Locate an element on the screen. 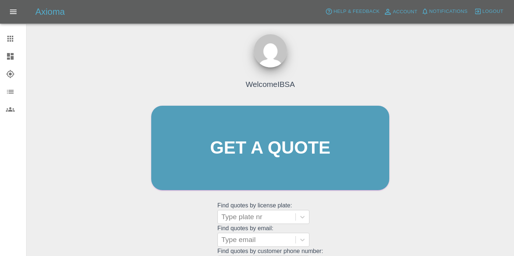 The image size is (514, 256). button: Help & Feedback is located at coordinates (352, 11).